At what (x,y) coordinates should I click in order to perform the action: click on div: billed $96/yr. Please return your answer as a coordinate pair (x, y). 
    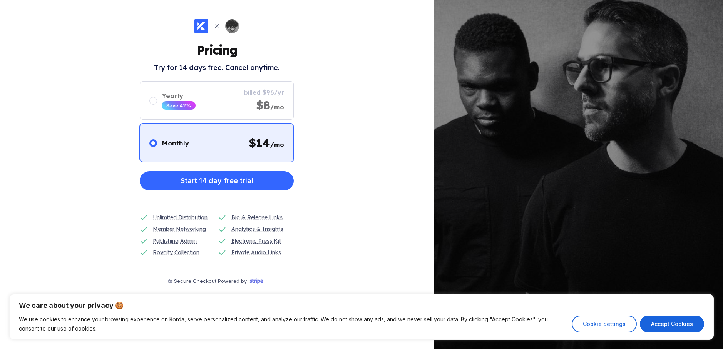
    Looking at the image, I should click on (264, 92).